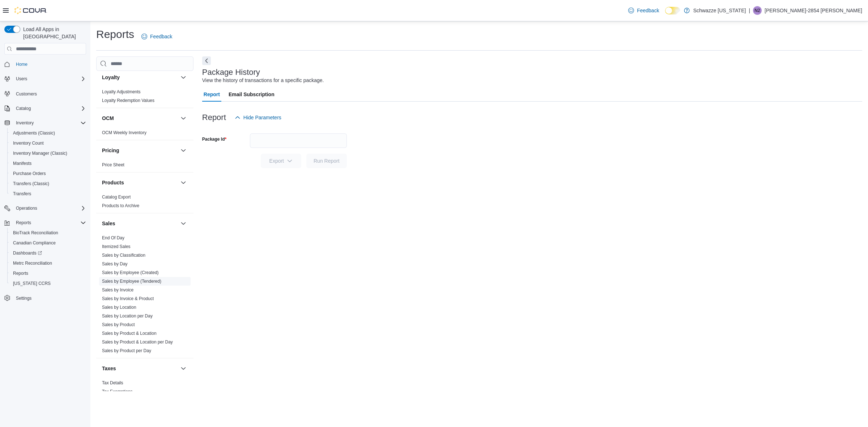 Image resolution: width=868 pixels, height=427 pixels. Describe the element at coordinates (118, 324) in the screenshot. I see `a: Sales by Product` at that location.